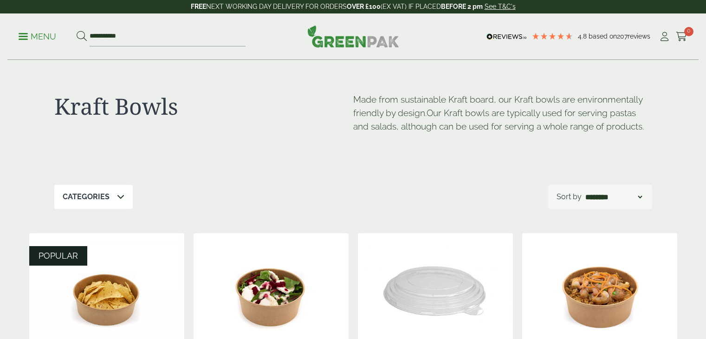  I want to click on i: Cart, so click(682, 37).